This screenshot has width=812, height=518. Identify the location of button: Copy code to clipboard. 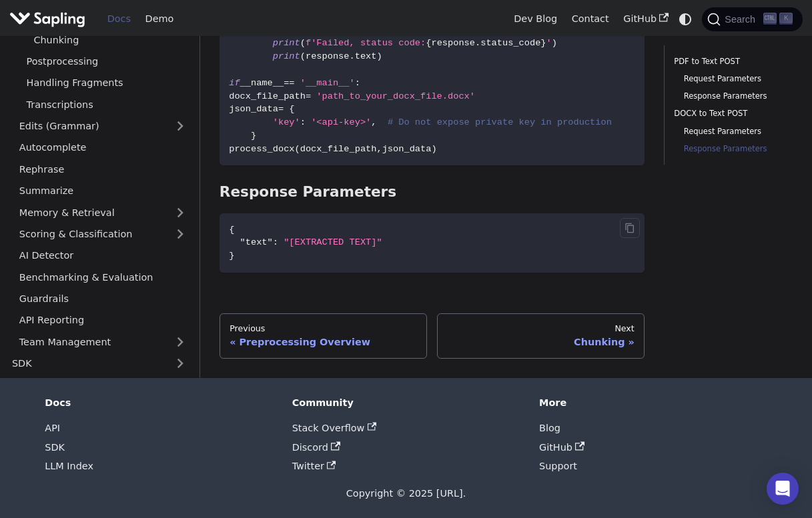
(630, 229).